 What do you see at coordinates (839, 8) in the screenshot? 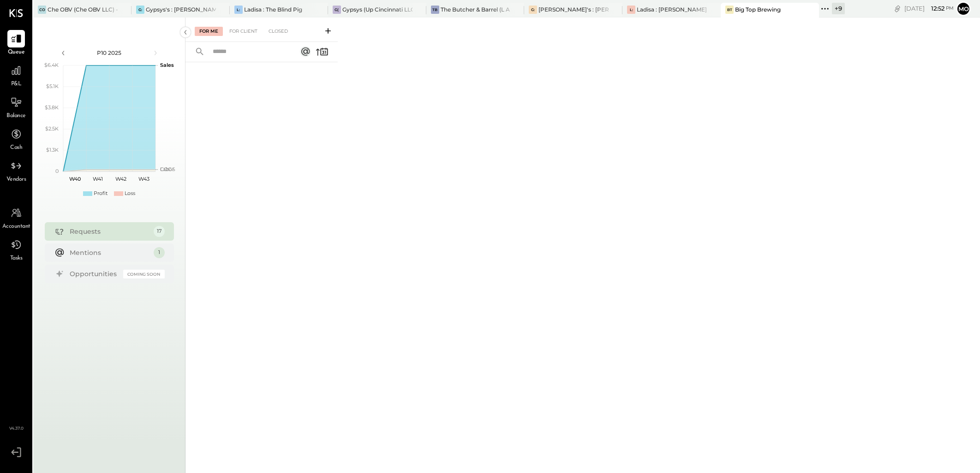
I see `div: + 9` at bounding box center [839, 8].